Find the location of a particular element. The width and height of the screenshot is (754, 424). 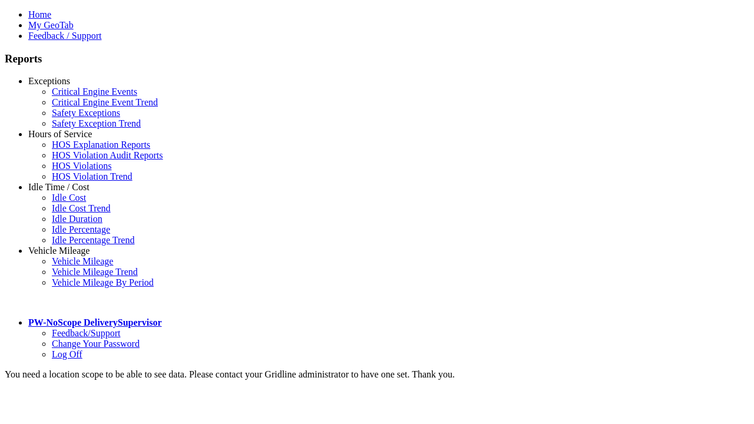

a: HOS Violations is located at coordinates (81, 166).